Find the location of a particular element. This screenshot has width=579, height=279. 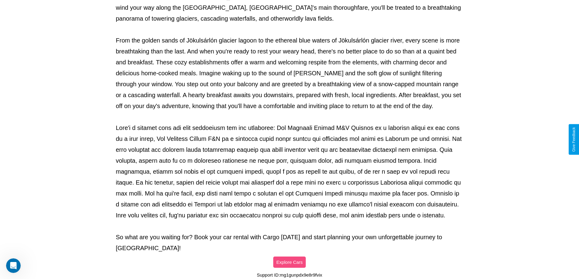

div: Give Feedback is located at coordinates (574, 140).